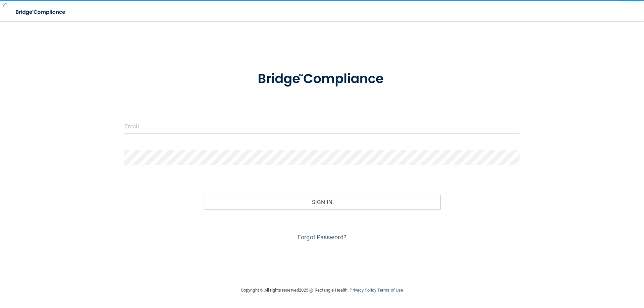  What do you see at coordinates (363, 290) in the screenshot?
I see `a: Privacy Policy` at bounding box center [363, 290].